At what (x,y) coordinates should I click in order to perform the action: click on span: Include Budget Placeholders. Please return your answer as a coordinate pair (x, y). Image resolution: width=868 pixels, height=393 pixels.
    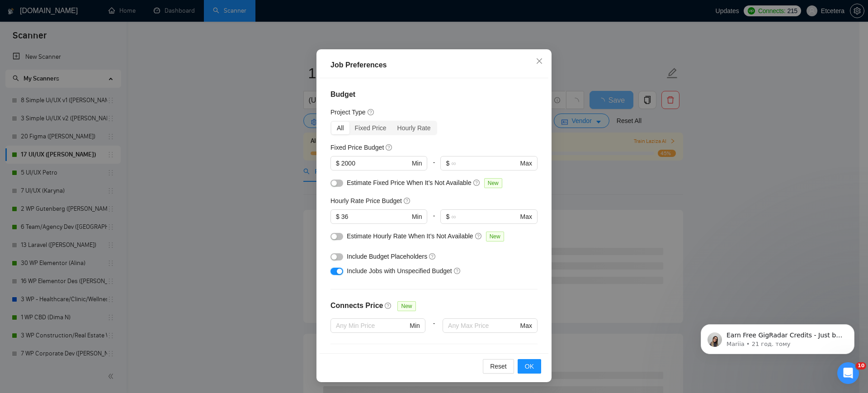
    Looking at the image, I should click on (387, 256).